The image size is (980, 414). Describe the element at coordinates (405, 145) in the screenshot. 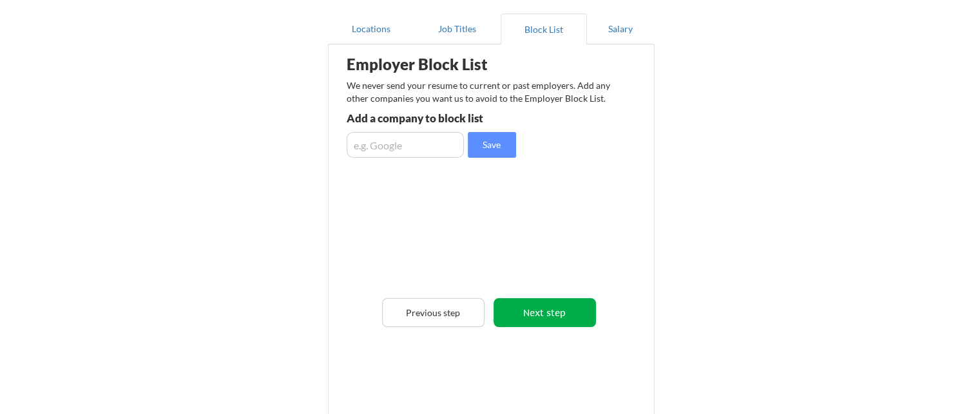

I see `input: e.g. Google` at that location.